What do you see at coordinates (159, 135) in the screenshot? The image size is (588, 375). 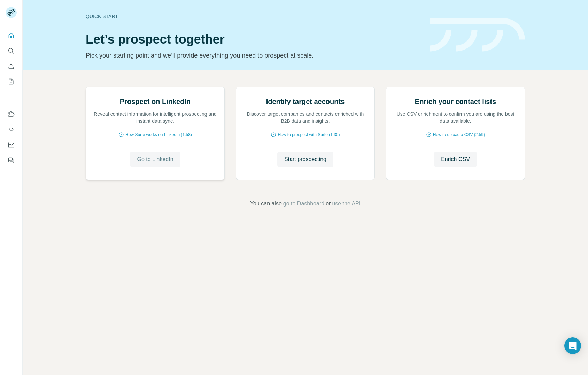 I see `span: How Surfe works on LinkedIn (1:58)` at bounding box center [159, 135].